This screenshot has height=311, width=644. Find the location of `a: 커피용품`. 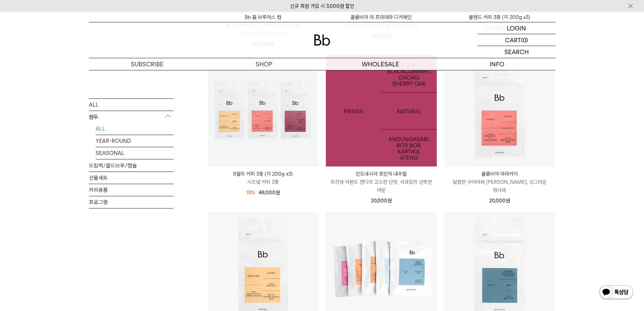

a: 커피용품 is located at coordinates (131, 190).